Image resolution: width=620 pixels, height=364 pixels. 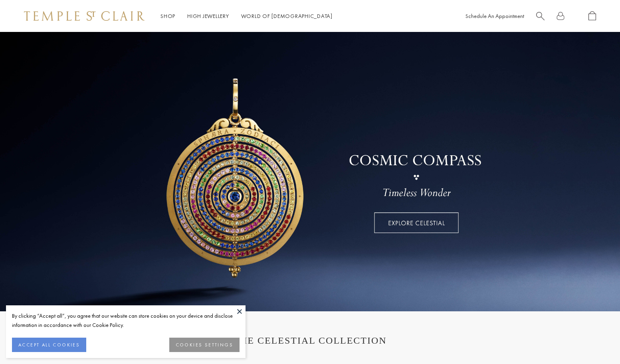 I want to click on a: Open Shopping Bag, so click(x=592, y=16).